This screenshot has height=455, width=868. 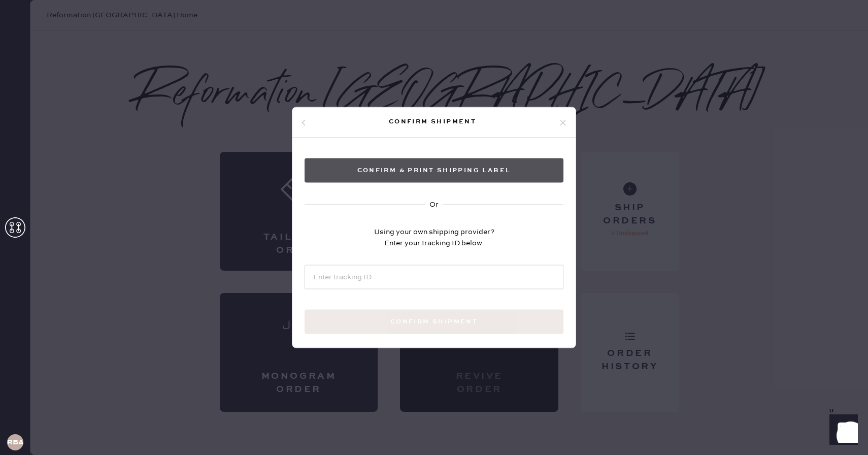 I want to click on h3: RBA, so click(x=15, y=442).